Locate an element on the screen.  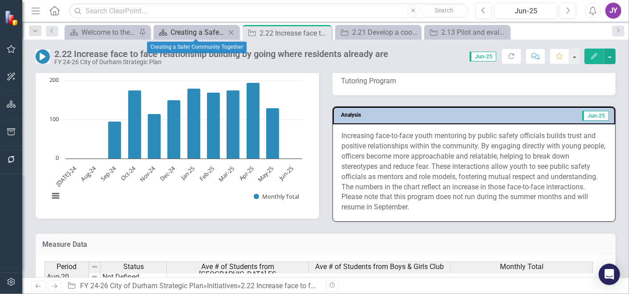
text: Sep-24 is located at coordinates (108, 174).